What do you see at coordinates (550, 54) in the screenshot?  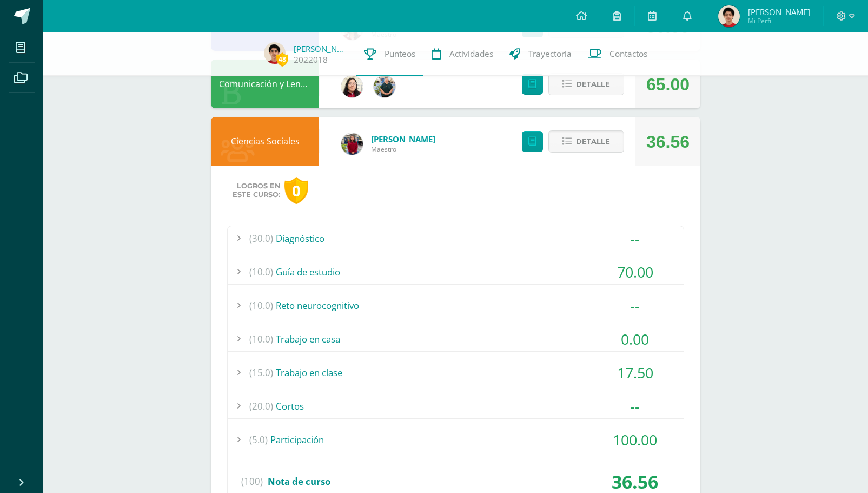 I see `span: Trayectoria` at bounding box center [550, 54].